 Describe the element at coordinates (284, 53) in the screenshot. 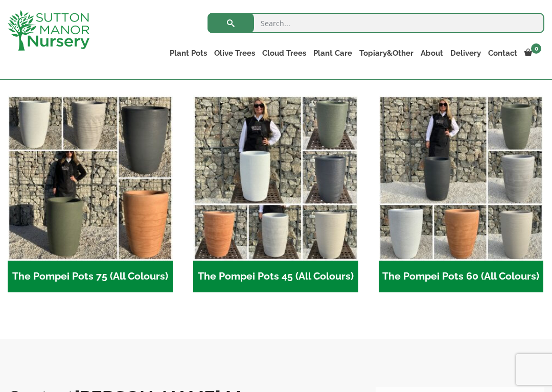

I see `a: Cloud Trees` at that location.